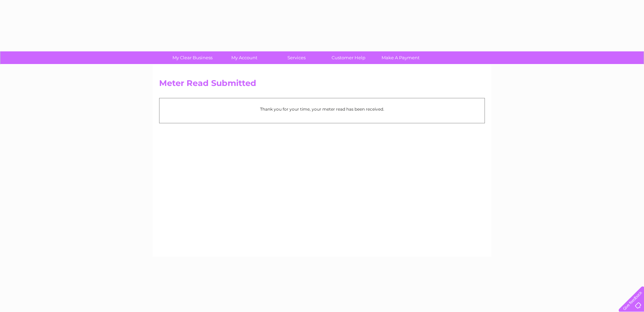 This screenshot has height=312, width=644. Describe the element at coordinates (296, 57) in the screenshot. I see `a: Services` at that location.